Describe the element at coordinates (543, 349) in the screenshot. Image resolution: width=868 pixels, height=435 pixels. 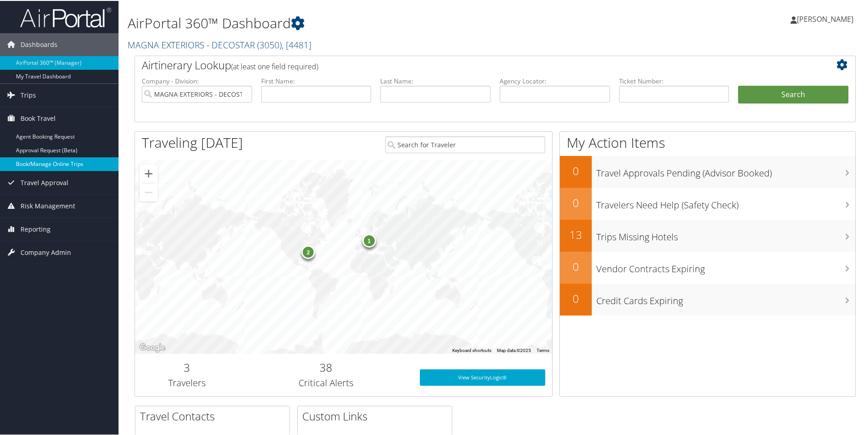
I see `a: Terms (opens in new tab)` at that location.